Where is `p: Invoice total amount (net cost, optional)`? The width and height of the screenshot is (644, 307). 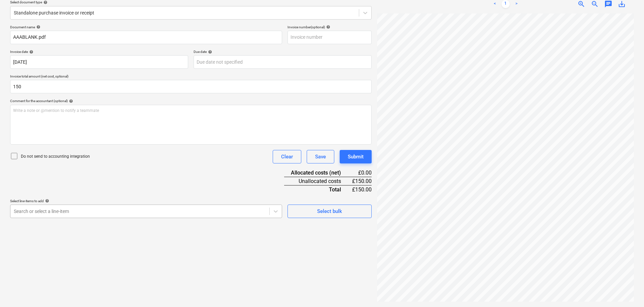
p: Invoice total amount (net cost, optional) is located at coordinates (191, 77).